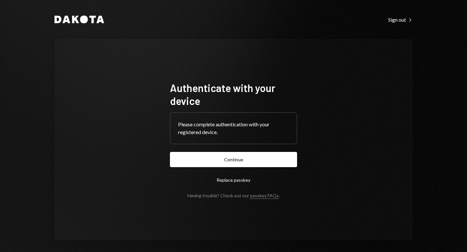 The image size is (467, 252). What do you see at coordinates (233, 159) in the screenshot?
I see `button: Continue` at bounding box center [233, 159].